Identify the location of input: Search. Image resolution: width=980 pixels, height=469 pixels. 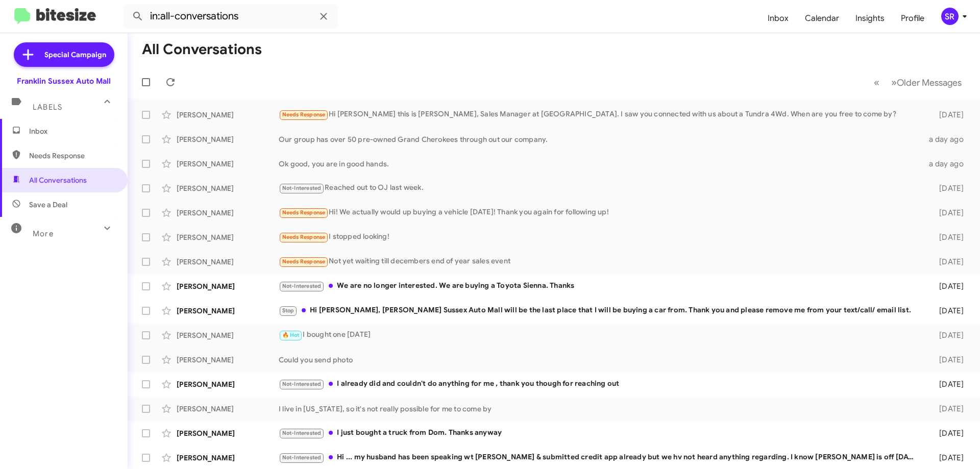
(231, 16).